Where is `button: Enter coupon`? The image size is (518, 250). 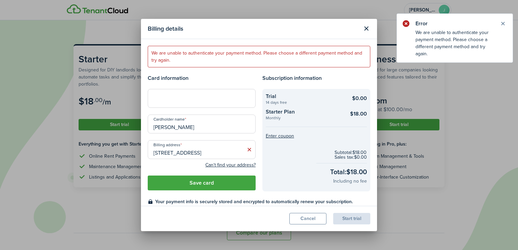
button: Enter coupon is located at coordinates (280, 136).